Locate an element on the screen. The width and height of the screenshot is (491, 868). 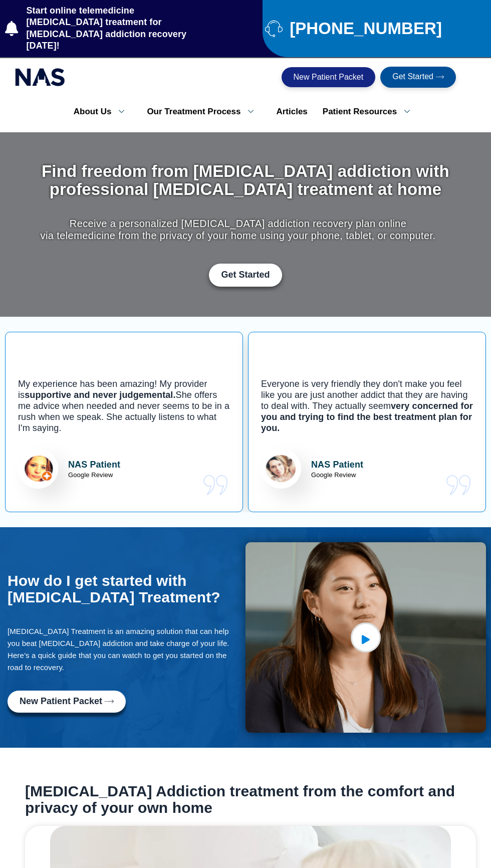
a: Our Treatment Process is located at coordinates (203, 112).